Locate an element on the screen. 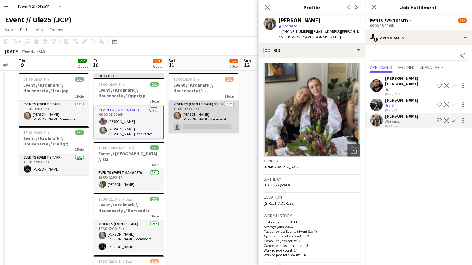  a: Edit is located at coordinates (24, 30).